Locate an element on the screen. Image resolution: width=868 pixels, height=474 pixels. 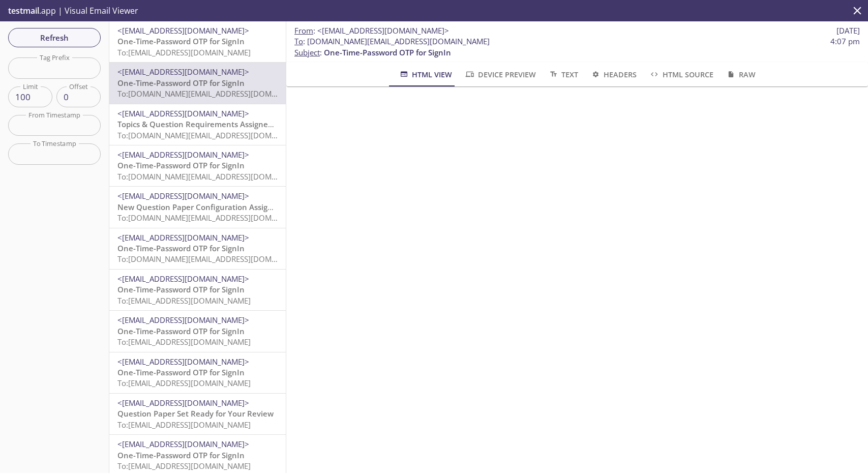
span: New Question Paper Configuration Assigned to You is located at coordinates (212, 207).